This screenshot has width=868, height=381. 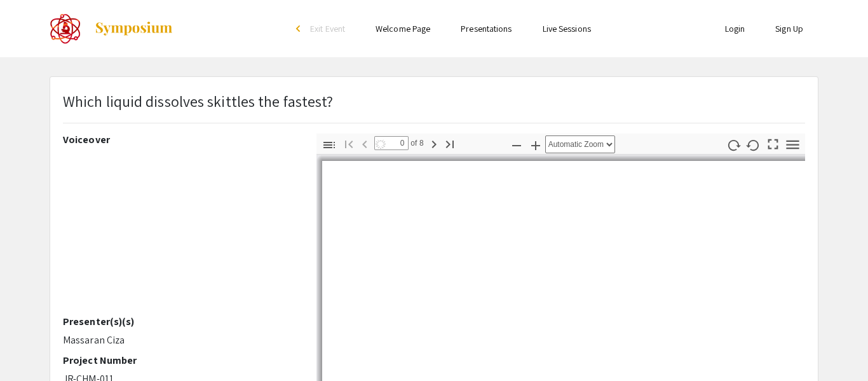 What do you see at coordinates (179, 340) in the screenshot?
I see `p: Massaran Ciza` at bounding box center [179, 340].